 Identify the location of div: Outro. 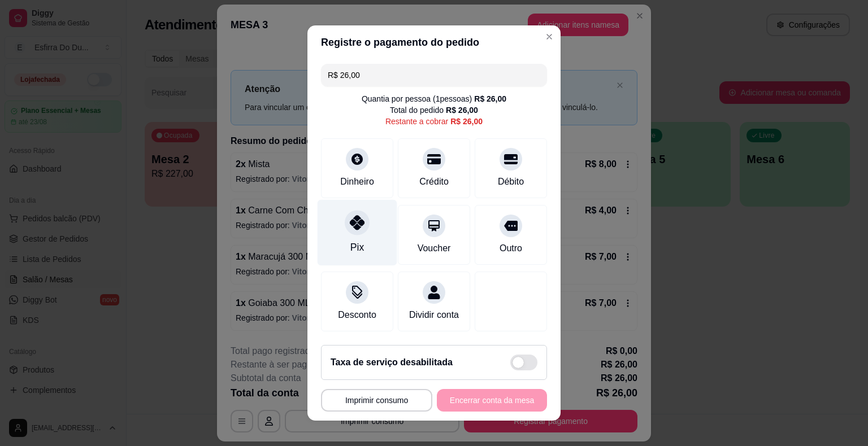
(511, 248).